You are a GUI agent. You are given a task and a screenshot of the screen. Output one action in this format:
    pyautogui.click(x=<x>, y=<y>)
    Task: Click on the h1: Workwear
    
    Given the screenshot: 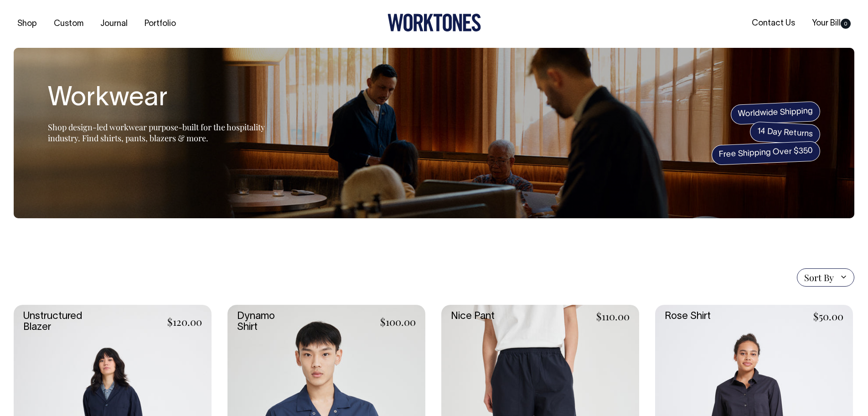 What is the action you would take?
    pyautogui.click(x=162, y=99)
    